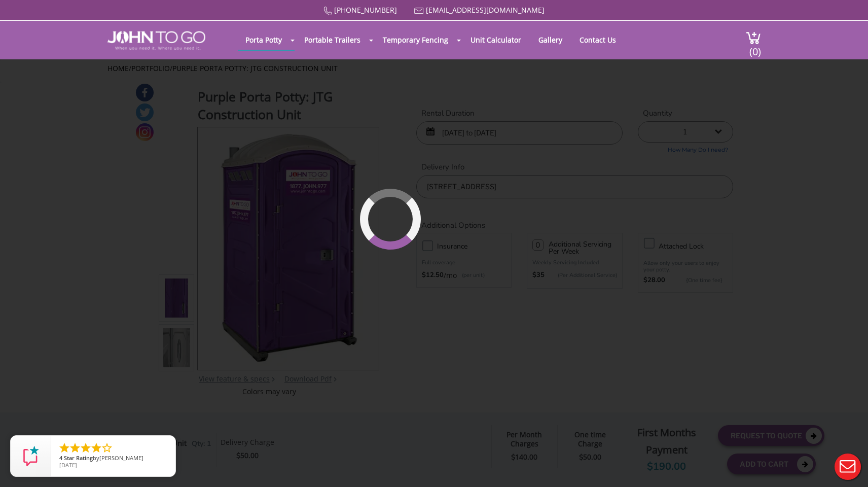 This screenshot has height=487, width=868. What do you see at coordinates (419, 10) in the screenshot?
I see `img: Mail` at bounding box center [419, 10].